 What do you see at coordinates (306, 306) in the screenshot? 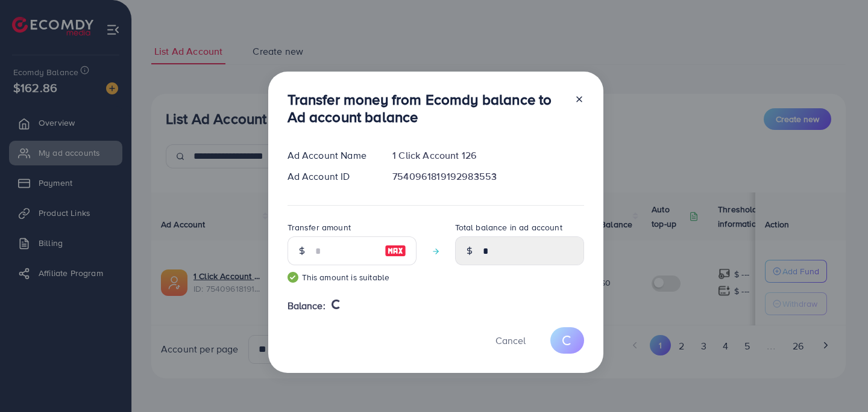
I see `span: Balance:` at bounding box center [306, 306].